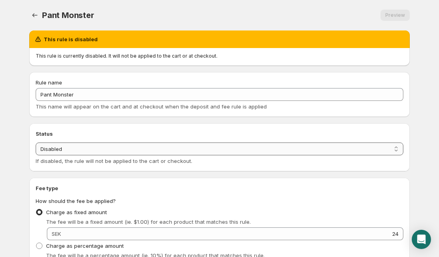  What do you see at coordinates (219, 56) in the screenshot?
I see `p: This rule is currently disabled. It will not be applied to the cart or at checkout.` at bounding box center [219, 56].